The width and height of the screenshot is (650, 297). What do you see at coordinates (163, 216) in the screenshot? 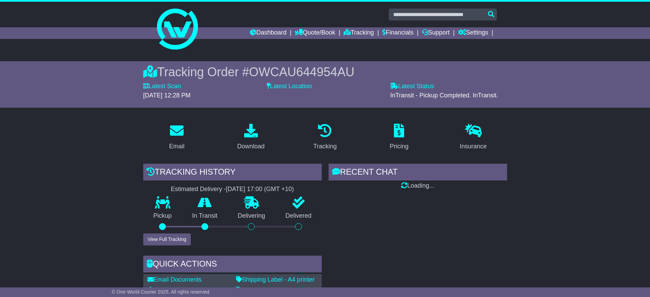
I see `p: Pickup` at bounding box center [163, 216].